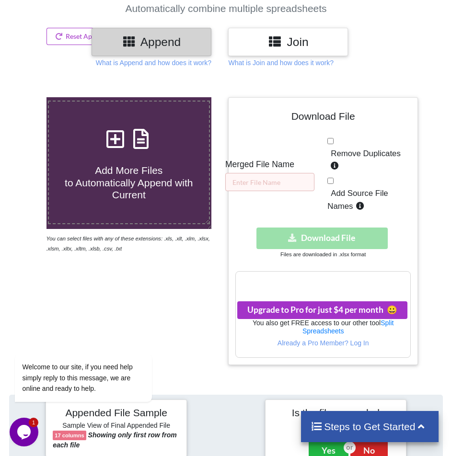 Image resolution: width=452 pixels, height=456 pixels. I want to click on h3: Your files are more than 1 MB, so click(322, 282).